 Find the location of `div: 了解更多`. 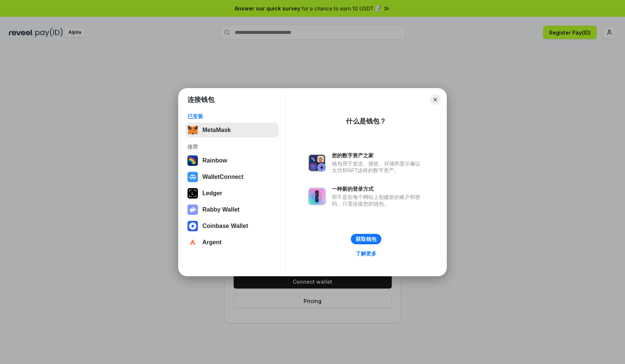

div: 了解更多 is located at coordinates (366, 254).